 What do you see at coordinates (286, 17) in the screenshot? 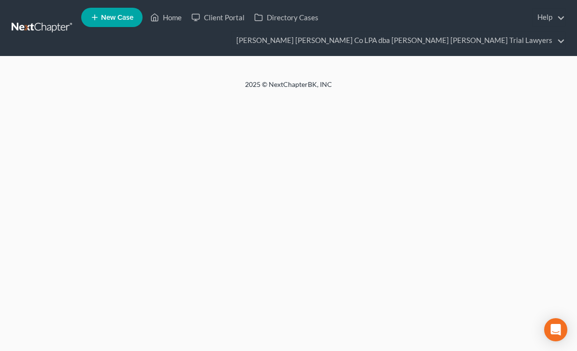
I see `a: Directory Cases` at bounding box center [286, 17].